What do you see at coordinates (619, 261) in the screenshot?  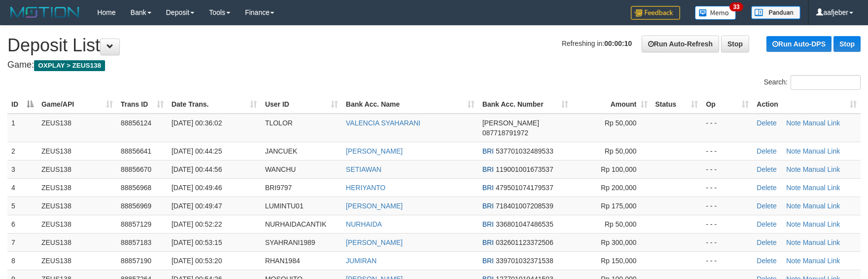 I see `span: Rp 150,000` at bounding box center [619, 261].